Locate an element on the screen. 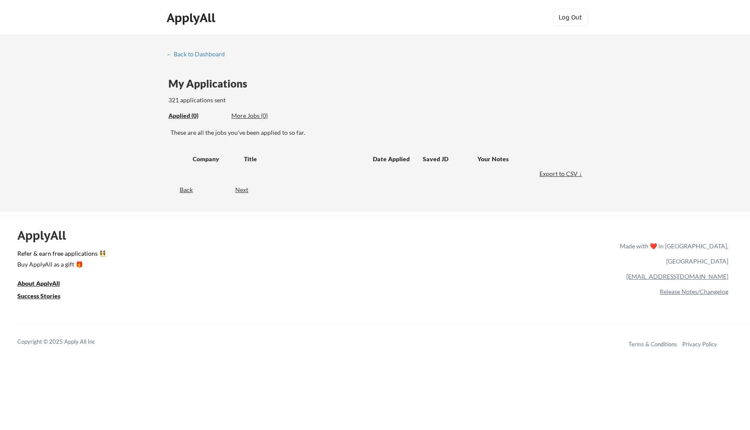 Image resolution: width=750 pixels, height=430 pixels. a: Success Stories is located at coordinates (45, 297).